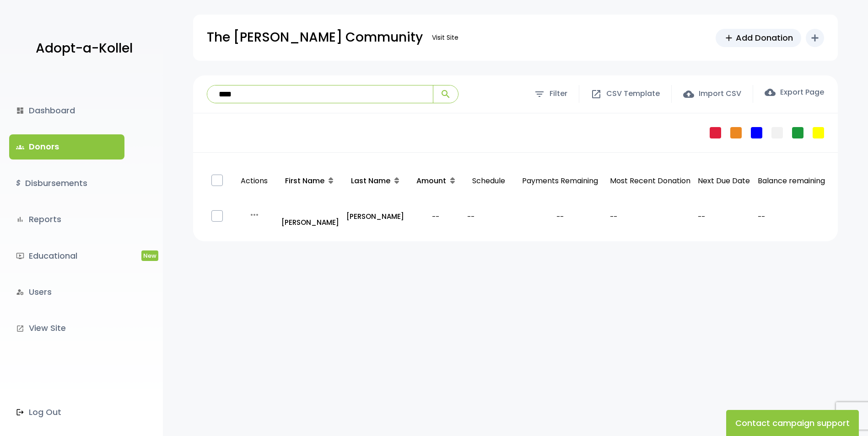 Image resolution: width=868 pixels, height=436 pixels. I want to click on a: groupsDonors, so click(67, 146).